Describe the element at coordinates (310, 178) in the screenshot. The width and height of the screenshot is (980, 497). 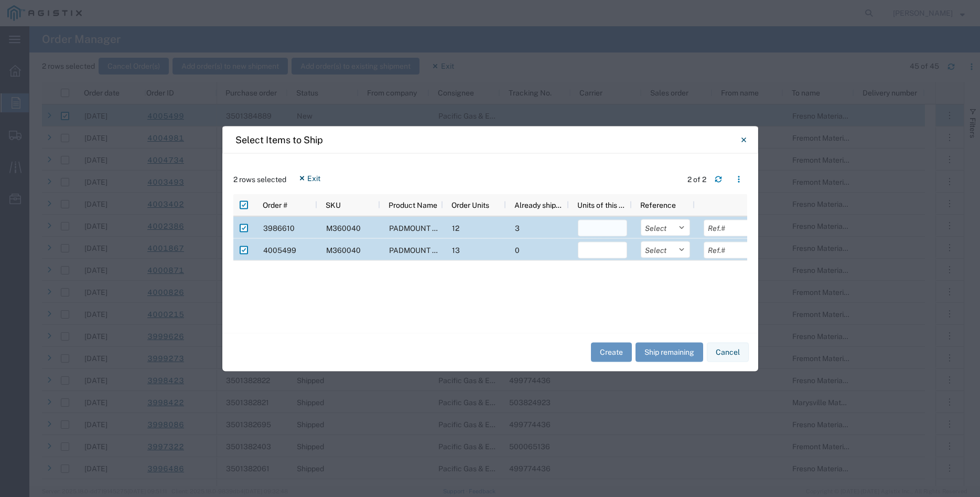
I see `button: Exit` at that location.